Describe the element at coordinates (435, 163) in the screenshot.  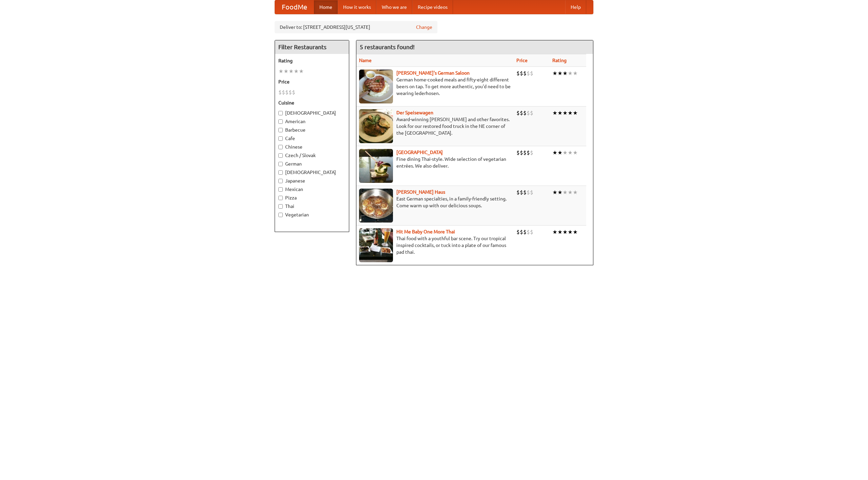
I see `p: Fine dining Thai-style. Wide selection of vegetarian entrées. We also deliver.` at that location.